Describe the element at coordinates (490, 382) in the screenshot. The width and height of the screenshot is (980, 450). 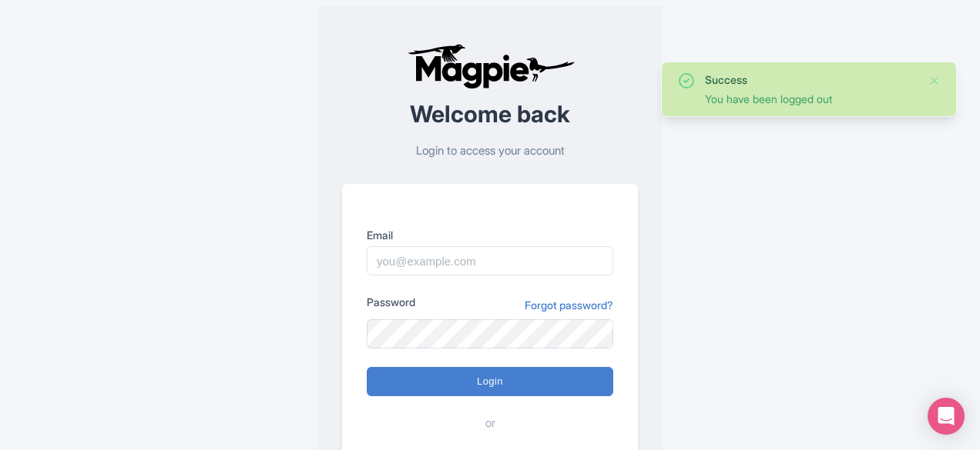
I see `input: Login` at that location.